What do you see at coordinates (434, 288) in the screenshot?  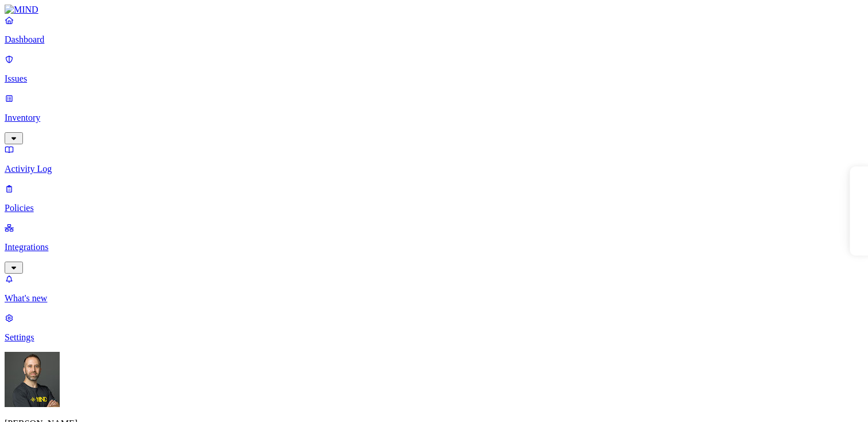 I see `a: What's new` at bounding box center [434, 288].